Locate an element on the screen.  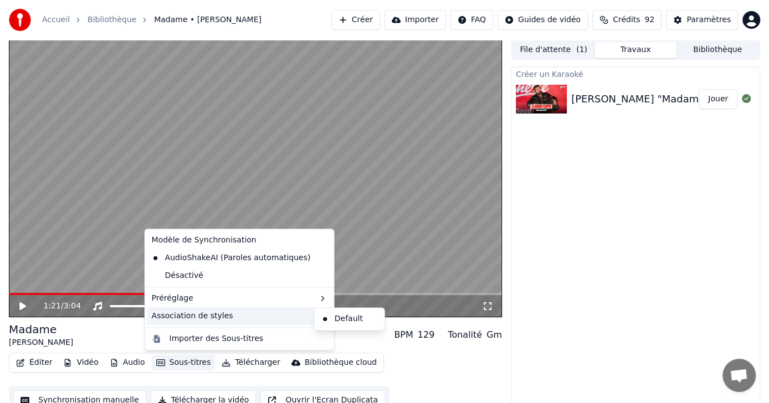
button: Crédits92 is located at coordinates (627, 20).